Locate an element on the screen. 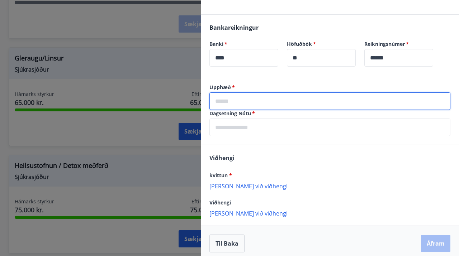  label: Reikningsnúmer is located at coordinates (399, 44).